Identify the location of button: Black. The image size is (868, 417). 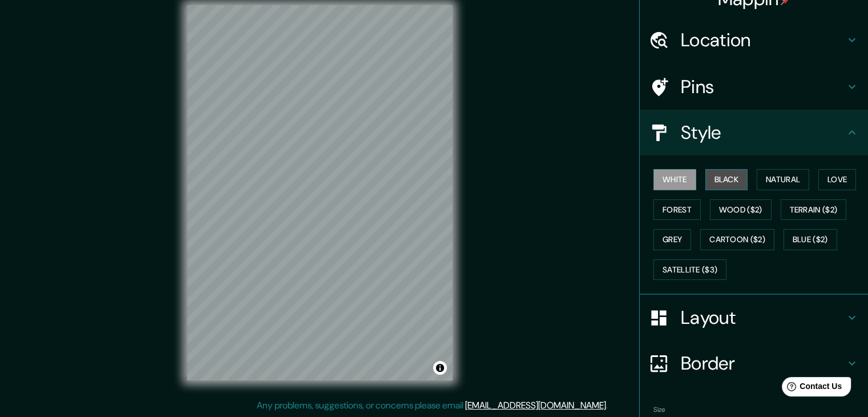
(726, 179).